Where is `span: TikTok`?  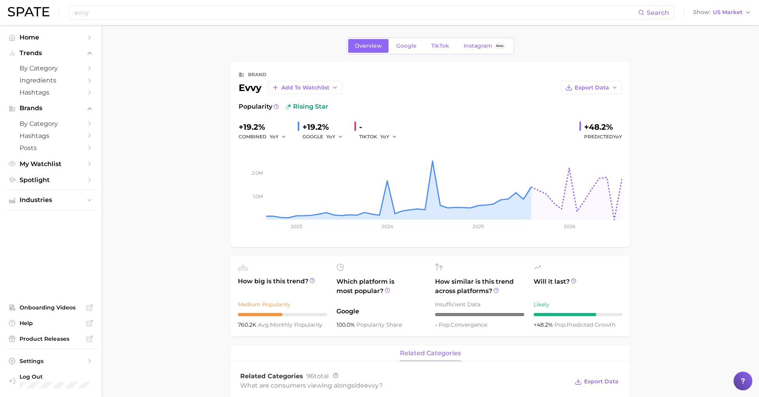
span: TikTok is located at coordinates (440, 46).